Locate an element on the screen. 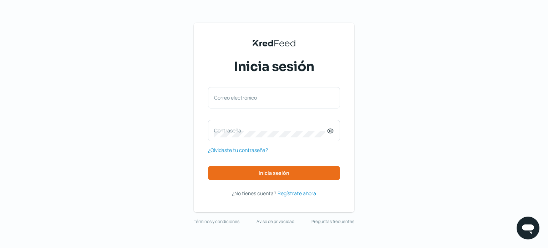 This screenshot has height=248, width=548. a: Regístrate ahora is located at coordinates (297, 193).